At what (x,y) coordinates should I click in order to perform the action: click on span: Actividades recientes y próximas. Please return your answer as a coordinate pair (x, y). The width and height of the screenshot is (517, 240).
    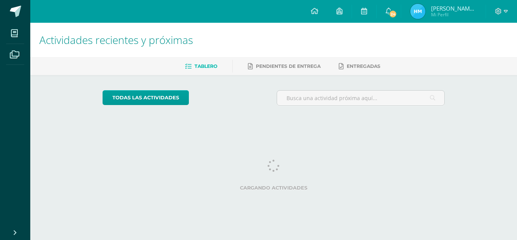
    Looking at the image, I should click on (116, 40).